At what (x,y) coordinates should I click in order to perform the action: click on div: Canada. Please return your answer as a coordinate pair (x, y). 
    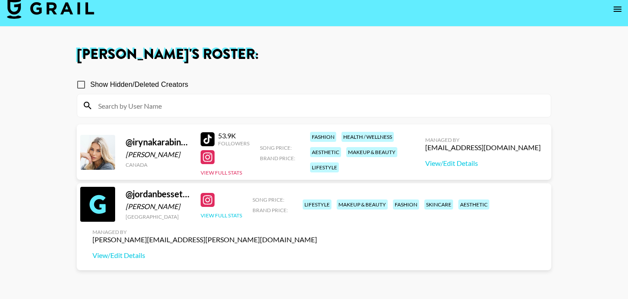
    Looking at the image, I should click on (158, 164).